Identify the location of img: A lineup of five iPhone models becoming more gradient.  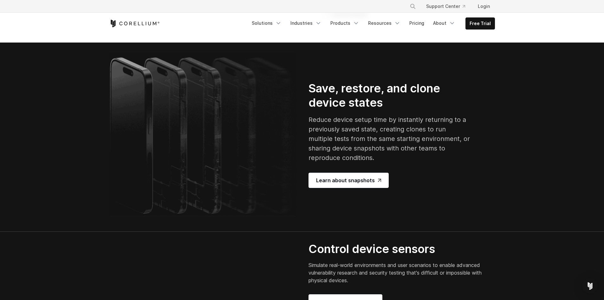
(203, 134).